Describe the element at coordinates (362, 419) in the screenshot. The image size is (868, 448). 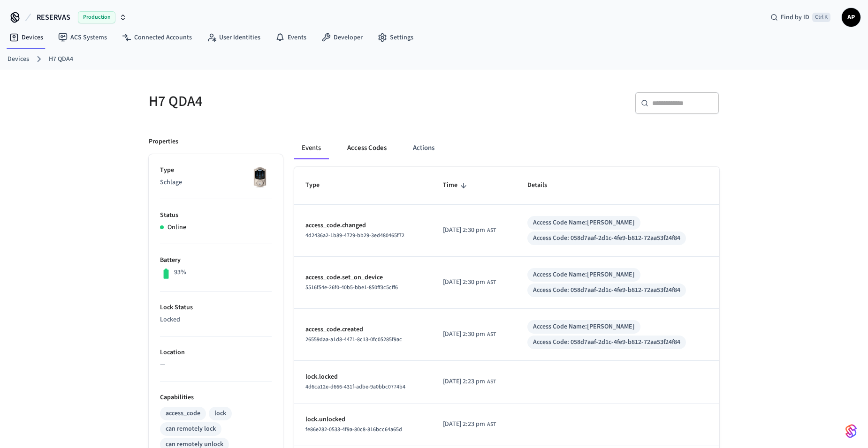
I see `p: lock.unlocked` at that location.